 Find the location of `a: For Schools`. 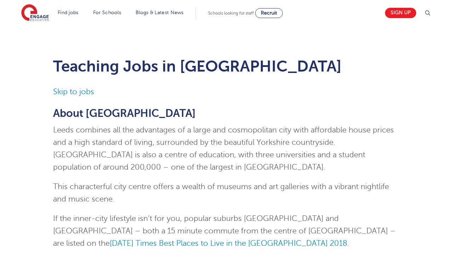

a: For Schools is located at coordinates (107, 12).